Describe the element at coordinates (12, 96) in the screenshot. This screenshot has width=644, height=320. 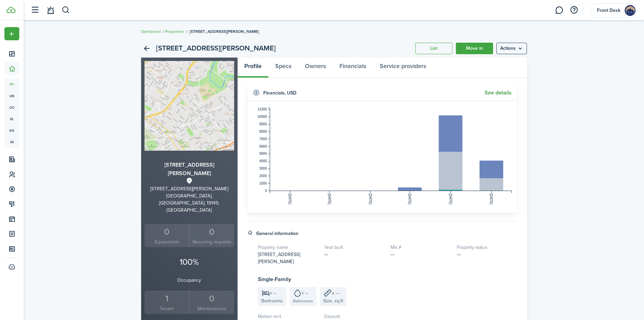
I see `a: un` at that location.